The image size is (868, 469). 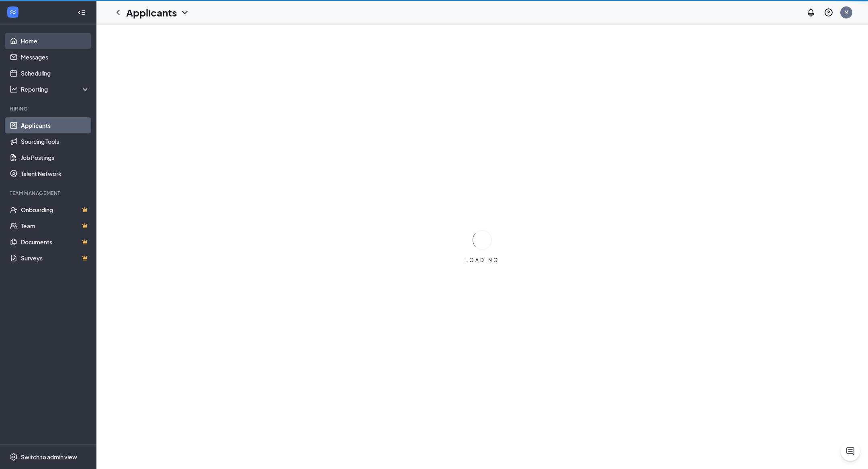 What do you see at coordinates (55, 210) in the screenshot?
I see `a: OnboardingCrown` at bounding box center [55, 210].